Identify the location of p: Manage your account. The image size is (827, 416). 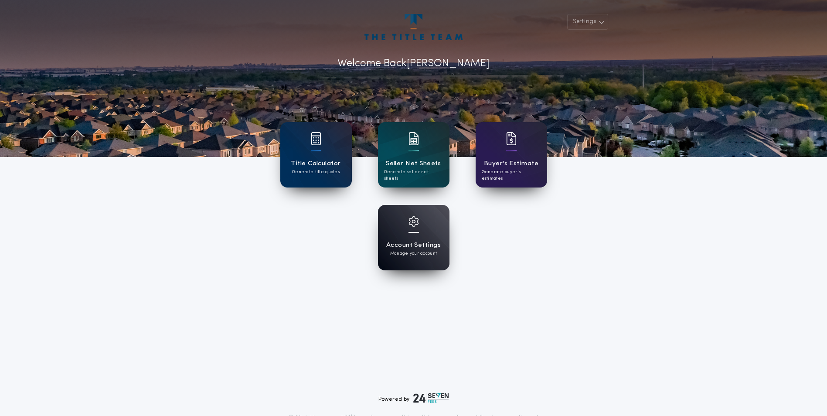
(413, 253).